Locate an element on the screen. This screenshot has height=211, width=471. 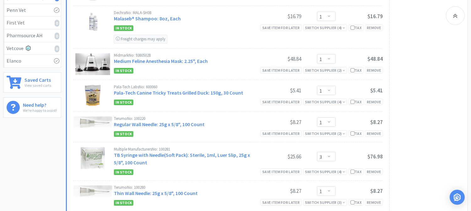
img: 047bffe27df34f36a912287049c4da11_10523.png is located at coordinates (93, 123).